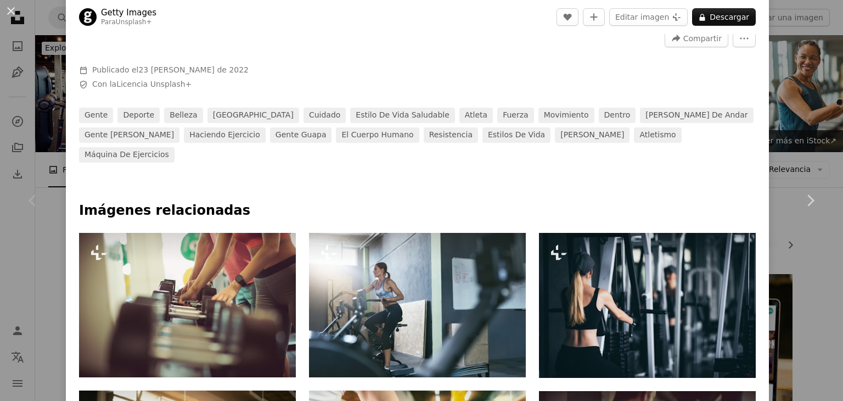 This screenshot has width=843, height=401. I want to click on a: Ve al perfil de Getty Images, so click(88, 17).